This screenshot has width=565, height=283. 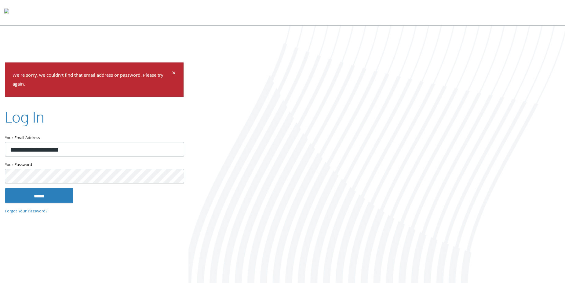 I want to click on label: Your Password, so click(x=94, y=165).